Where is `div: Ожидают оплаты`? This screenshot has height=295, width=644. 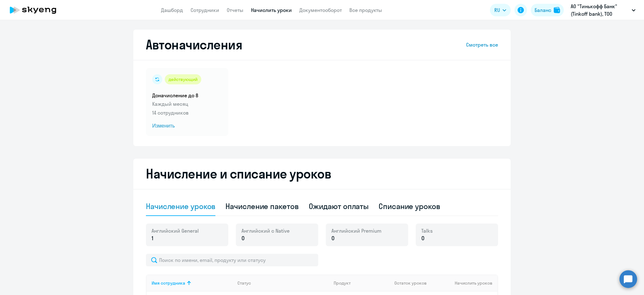 div: Ожидают оплаты is located at coordinates (338, 206).